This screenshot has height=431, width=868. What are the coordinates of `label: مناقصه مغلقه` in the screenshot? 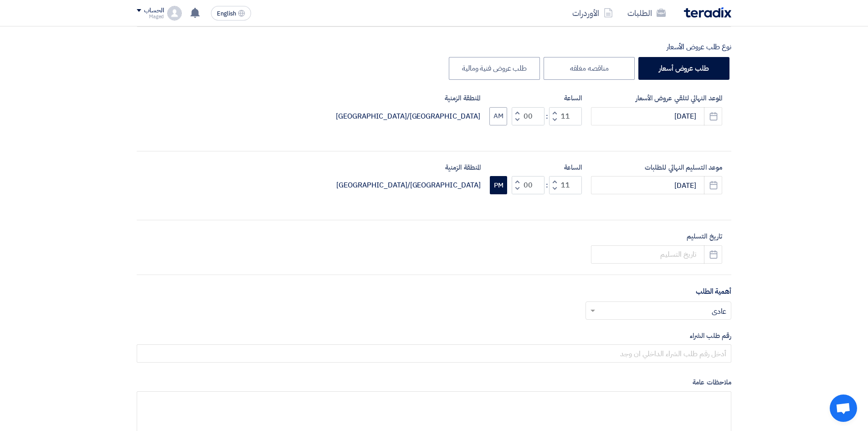 It's located at (589, 69).